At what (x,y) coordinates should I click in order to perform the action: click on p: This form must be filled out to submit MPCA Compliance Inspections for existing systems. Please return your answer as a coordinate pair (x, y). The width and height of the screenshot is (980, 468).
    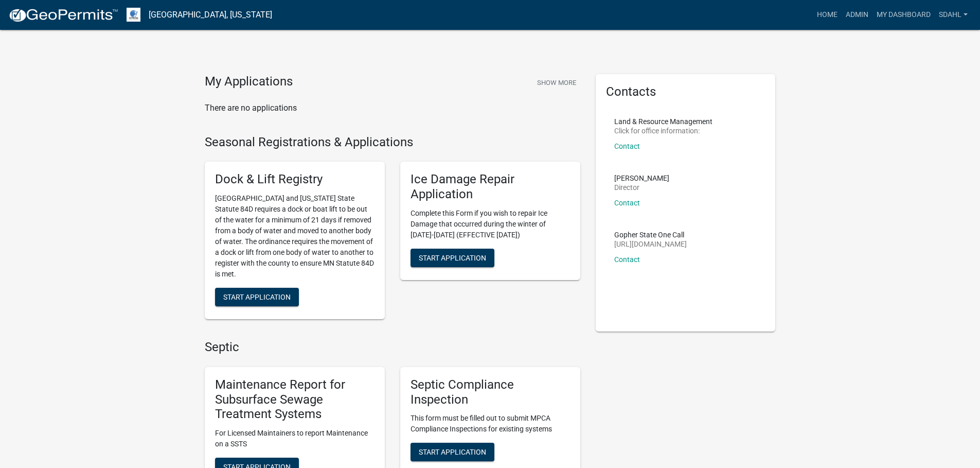
    Looking at the image, I should click on (490, 424).